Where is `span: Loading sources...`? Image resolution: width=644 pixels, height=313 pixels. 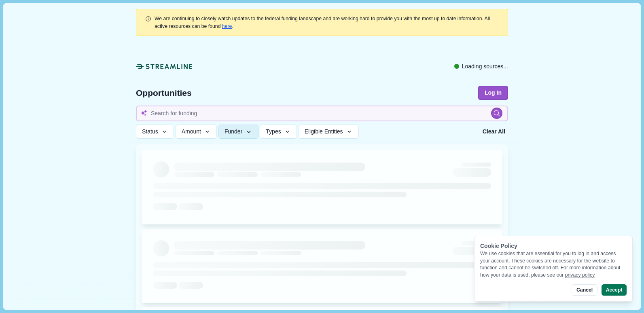 span: Loading sources... is located at coordinates (485, 66).